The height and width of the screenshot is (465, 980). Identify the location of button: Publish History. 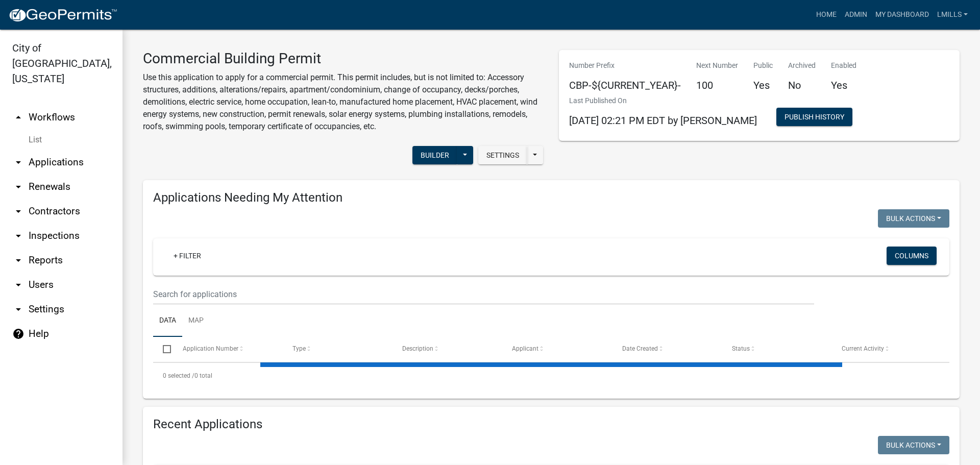
(814, 117).